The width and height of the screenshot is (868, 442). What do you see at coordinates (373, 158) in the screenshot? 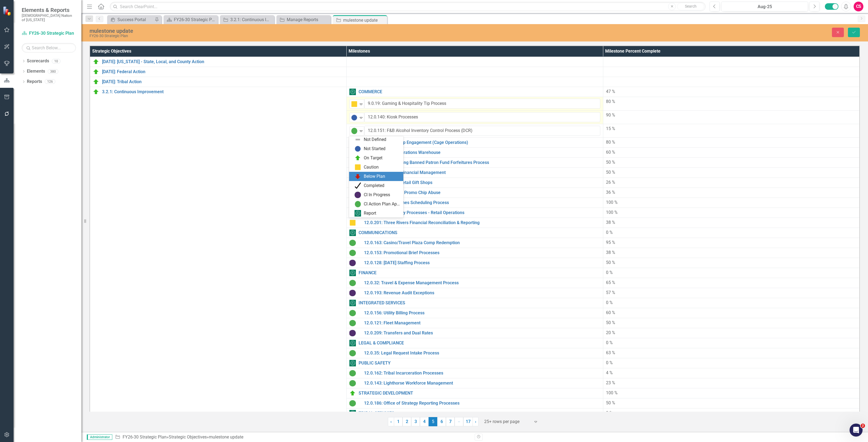
I see `div: On Target` at bounding box center [373, 158].